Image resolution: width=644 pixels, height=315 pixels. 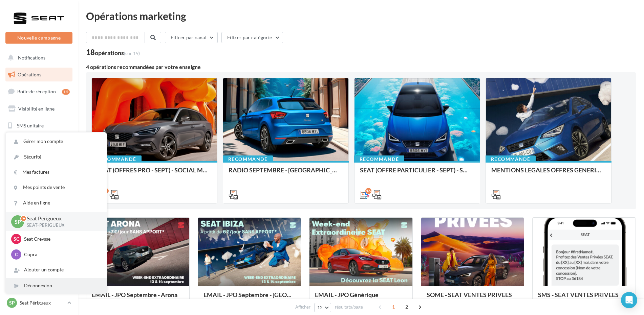 I want to click on a: PLV et print personnalisable, so click(x=39, y=212).